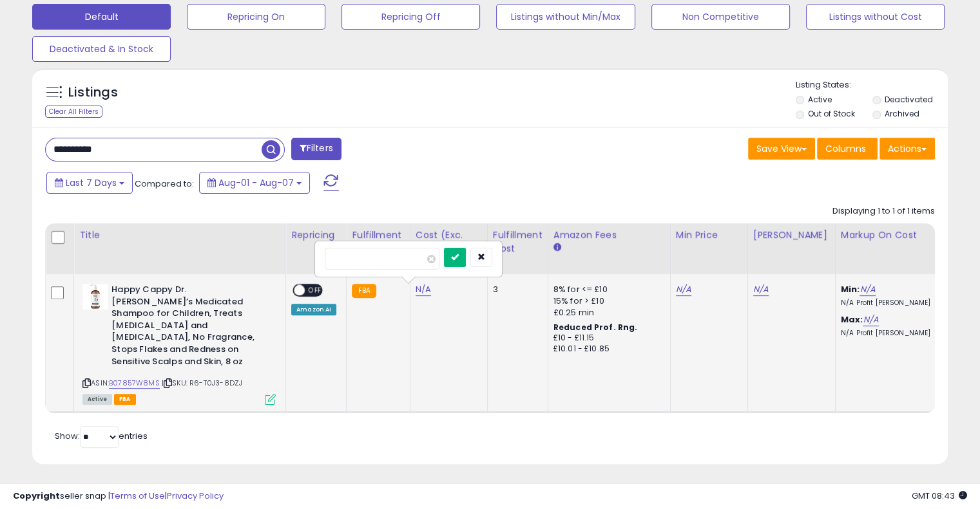 The height and width of the screenshot is (509, 980). I want to click on span: Aug-01 - Aug-07, so click(256, 183).